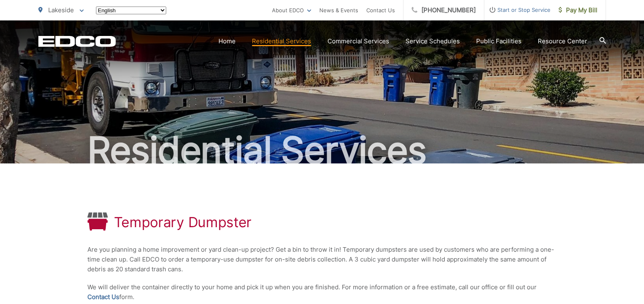 This screenshot has width=644, height=304. I want to click on a: EDCD logo. Return to the homepage., so click(77, 41).